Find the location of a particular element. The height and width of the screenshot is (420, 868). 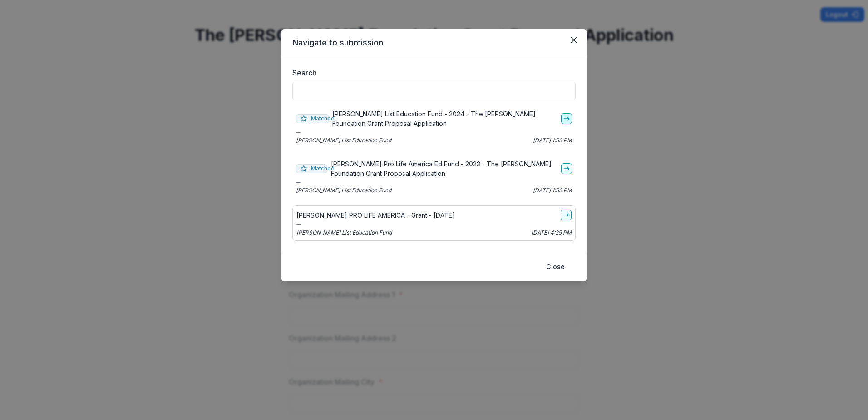

label: Search is located at coordinates (431, 72).